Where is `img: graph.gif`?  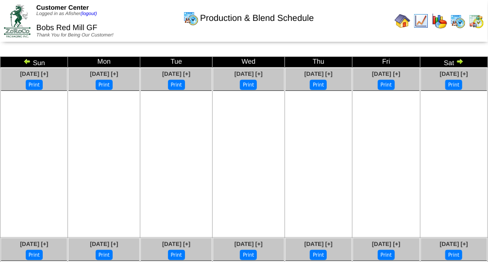
img: graph.gif is located at coordinates (440, 21).